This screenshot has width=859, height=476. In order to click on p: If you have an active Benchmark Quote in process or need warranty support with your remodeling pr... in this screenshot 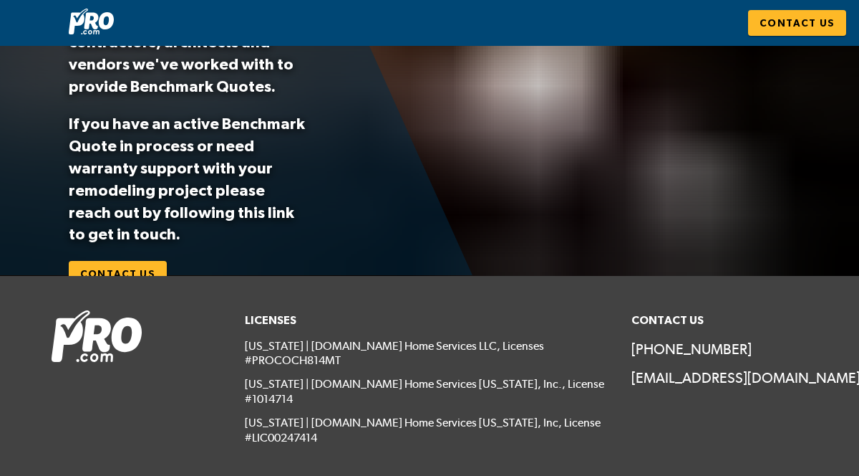, I will do `click(187, 178)`.